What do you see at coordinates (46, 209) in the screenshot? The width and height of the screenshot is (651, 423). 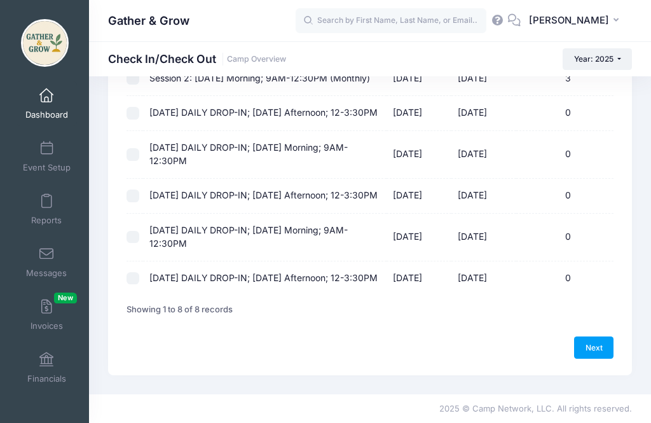 I see `a: Reports` at bounding box center [46, 209].